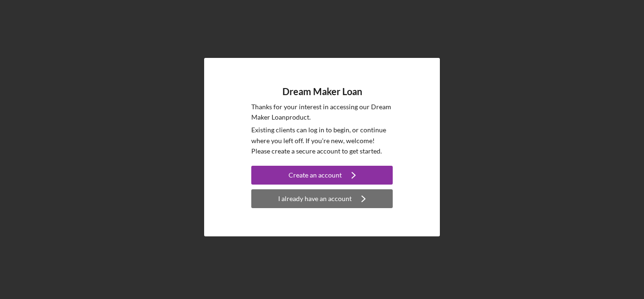 Image resolution: width=644 pixels, height=299 pixels. I want to click on p: Thanks for your interest in accessing our Dream Maker Loan product., so click(322, 112).